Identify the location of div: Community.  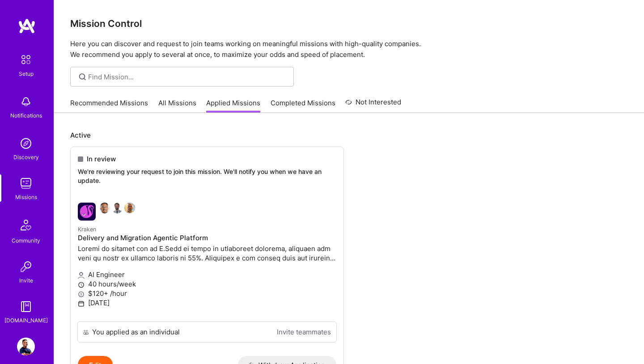
(26, 240).